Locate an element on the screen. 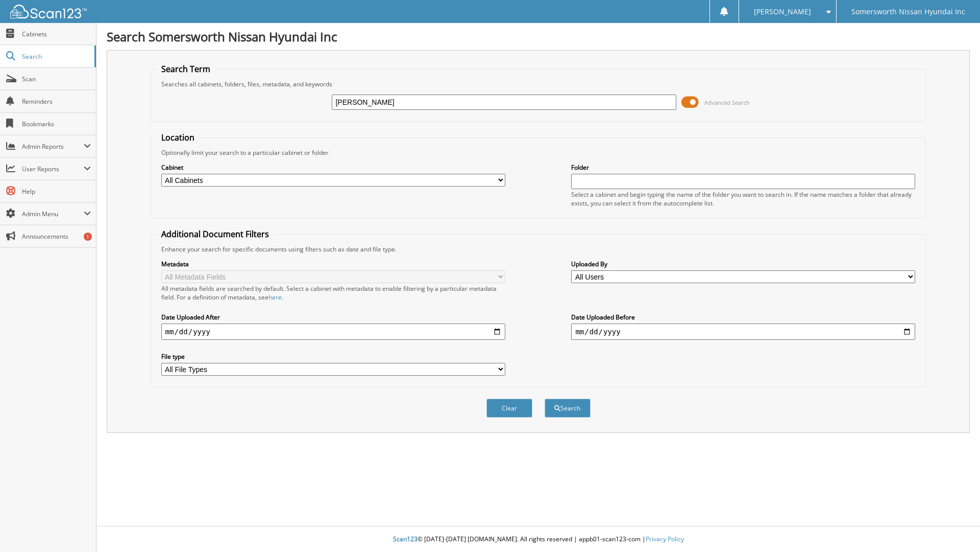 The height and width of the screenshot is (552, 980). span: Search is located at coordinates (56, 57).